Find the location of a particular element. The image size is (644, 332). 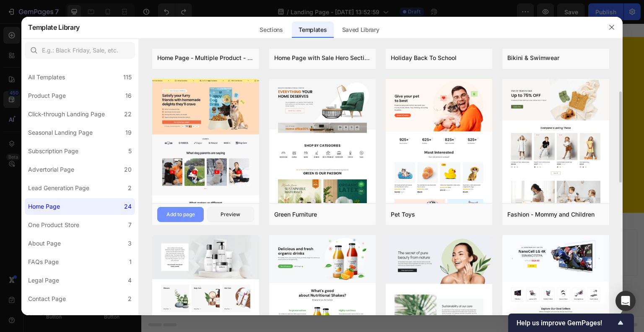

button: Show survey - Help us improve GemPages! is located at coordinates (571, 323).